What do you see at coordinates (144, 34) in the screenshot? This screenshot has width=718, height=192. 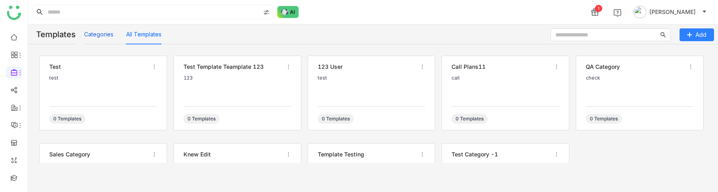 I see `button: All Templates` at bounding box center [144, 34].